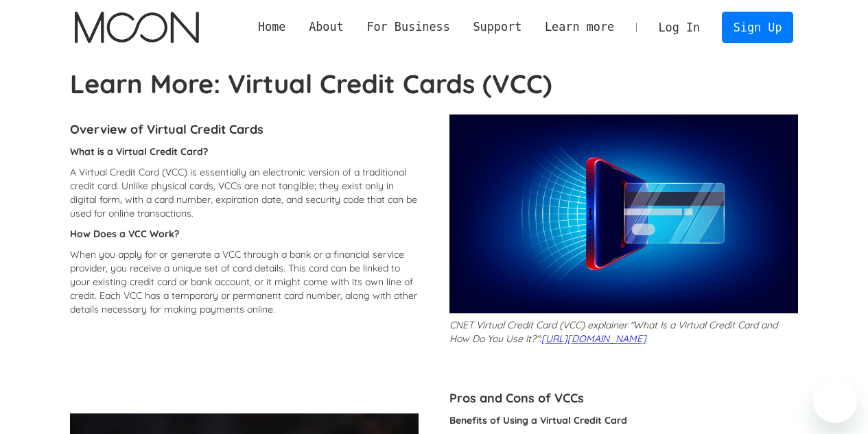 Image resolution: width=868 pixels, height=434 pixels. What do you see at coordinates (758, 26) in the screenshot?
I see `a: Sign Up` at bounding box center [758, 26].